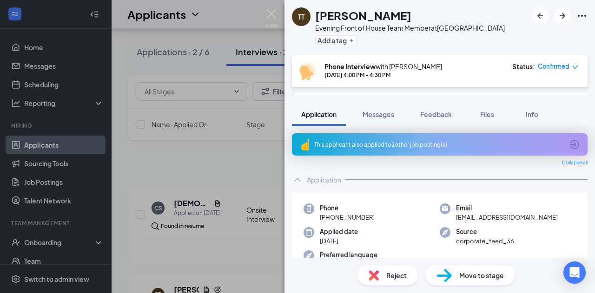  What do you see at coordinates (553, 66) in the screenshot?
I see `span: Confirmed` at bounding box center [553, 66].